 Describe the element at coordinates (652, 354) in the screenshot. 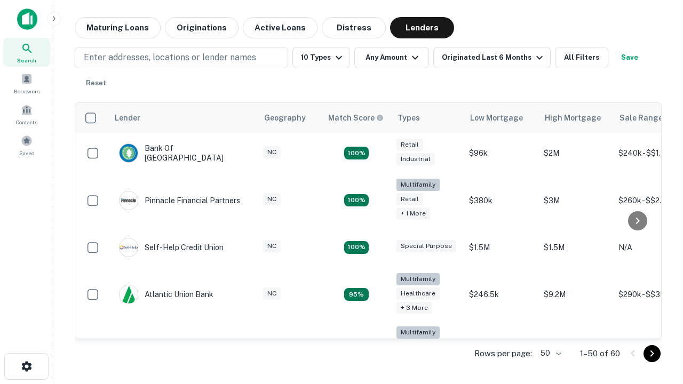

I see `button: Go to next page` at that location.